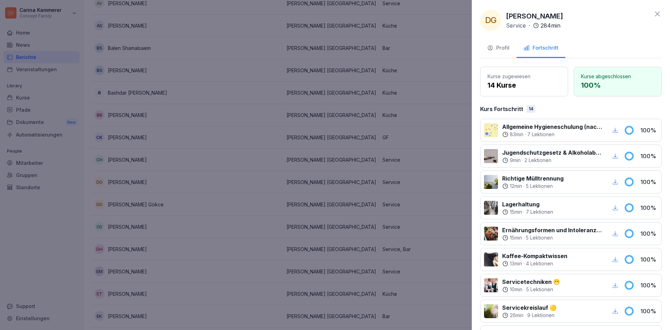  What do you see at coordinates (617, 76) in the screenshot?
I see `p: Kurse abgeschlossen` at bounding box center [617, 76].